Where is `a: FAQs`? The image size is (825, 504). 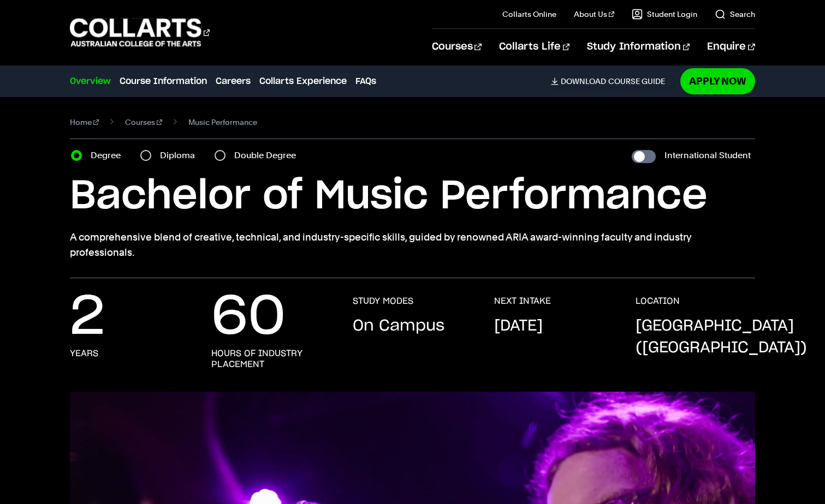 a: FAQs is located at coordinates (366, 81).